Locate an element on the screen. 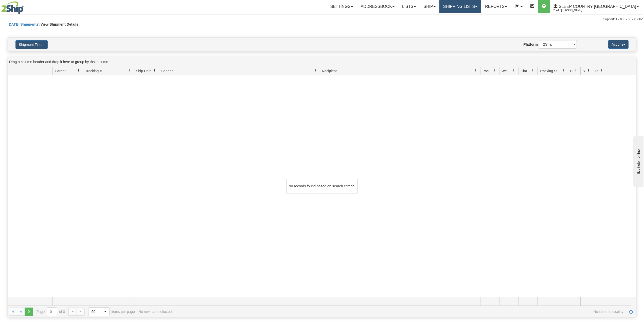 This screenshot has height=322, width=644. span: Sender is located at coordinates (167, 71).